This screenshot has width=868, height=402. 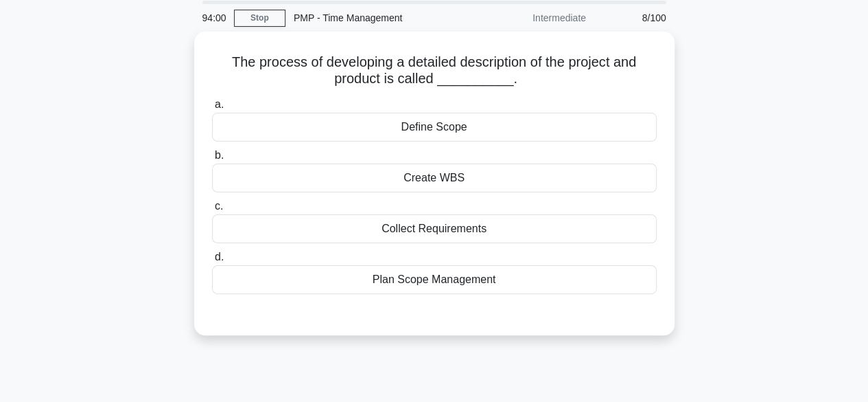 What do you see at coordinates (219, 256) in the screenshot?
I see `span: d.` at bounding box center [219, 256].